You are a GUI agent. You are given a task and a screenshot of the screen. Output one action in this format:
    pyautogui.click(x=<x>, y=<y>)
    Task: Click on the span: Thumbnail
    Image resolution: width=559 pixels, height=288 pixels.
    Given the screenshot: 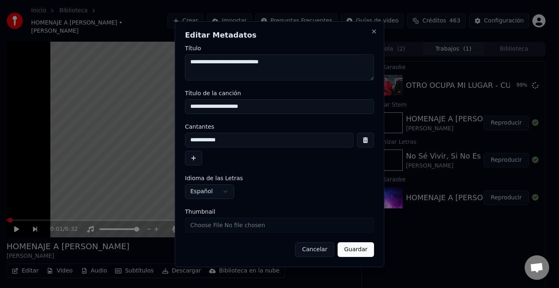 What is the action you would take?
    pyautogui.click(x=200, y=212)
    